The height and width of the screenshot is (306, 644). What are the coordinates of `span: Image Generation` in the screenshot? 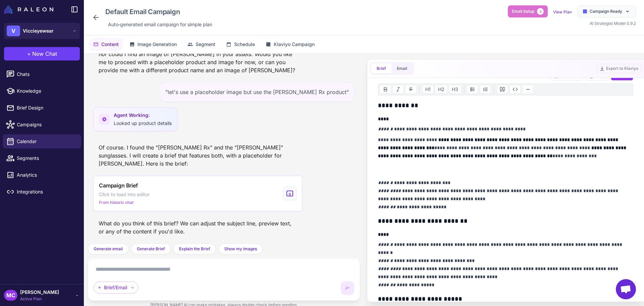 It's located at (157, 44).